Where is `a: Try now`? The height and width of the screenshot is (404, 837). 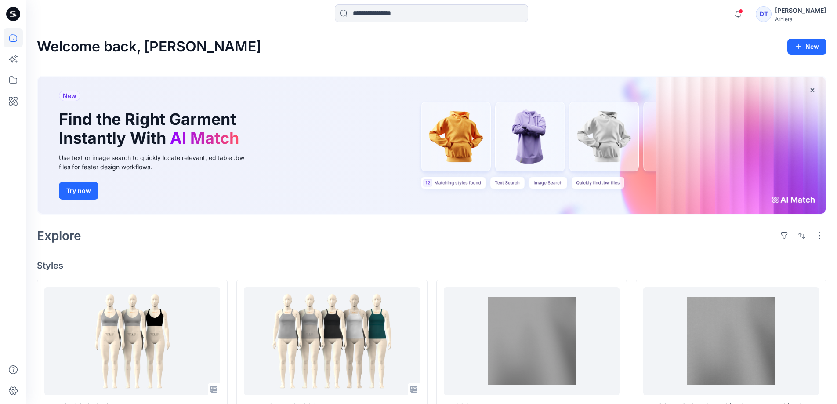 a: Try now is located at coordinates (79, 191).